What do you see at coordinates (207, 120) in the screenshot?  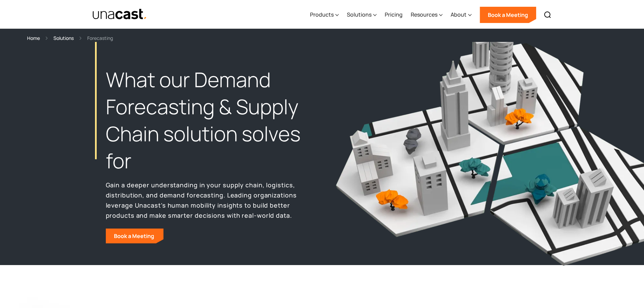 I see `h1: What our Demand Forecasting & Supply Chain solution solves for` at bounding box center [207, 120].